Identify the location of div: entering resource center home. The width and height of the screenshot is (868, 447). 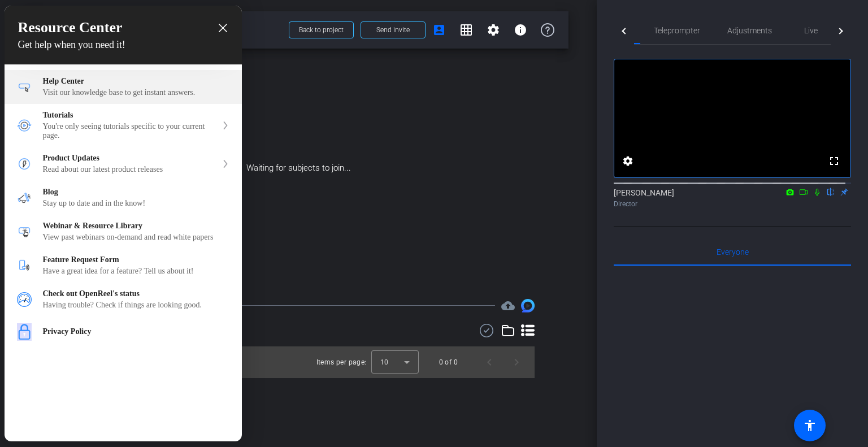
(123, 206).